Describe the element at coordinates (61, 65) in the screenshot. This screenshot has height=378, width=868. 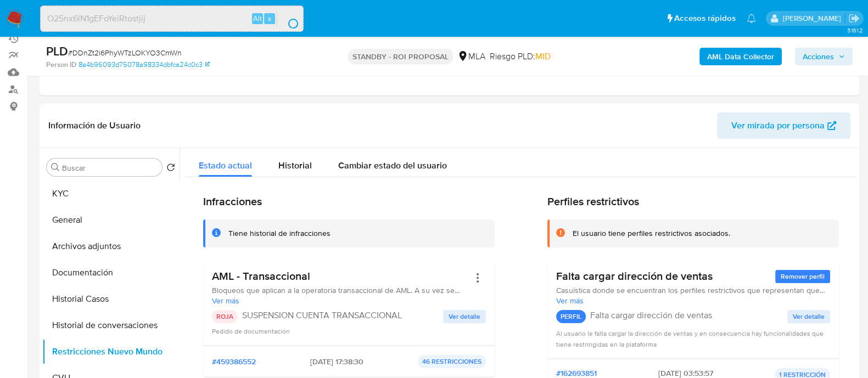
I see `b: Person ID` at that location.